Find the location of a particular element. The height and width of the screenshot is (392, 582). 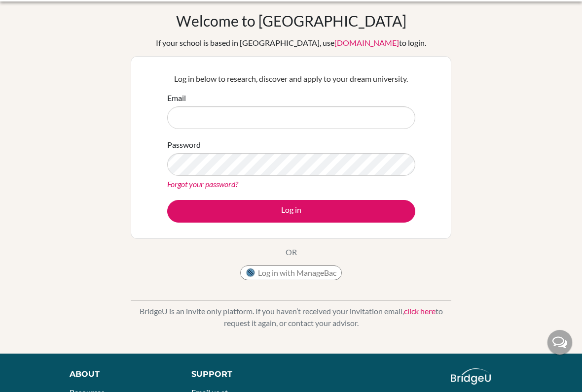

div: About is located at coordinates (119, 374).